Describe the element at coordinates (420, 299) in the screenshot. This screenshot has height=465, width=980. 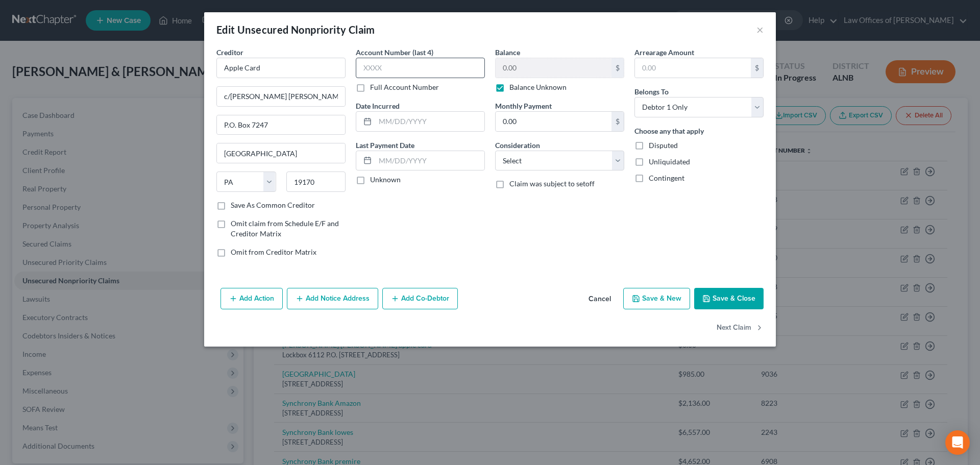
I see `button: Add Co-Debtor` at that location.